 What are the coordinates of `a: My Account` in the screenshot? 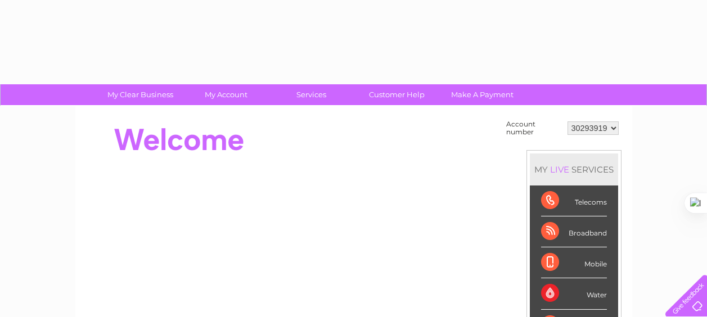 It's located at (226, 95).